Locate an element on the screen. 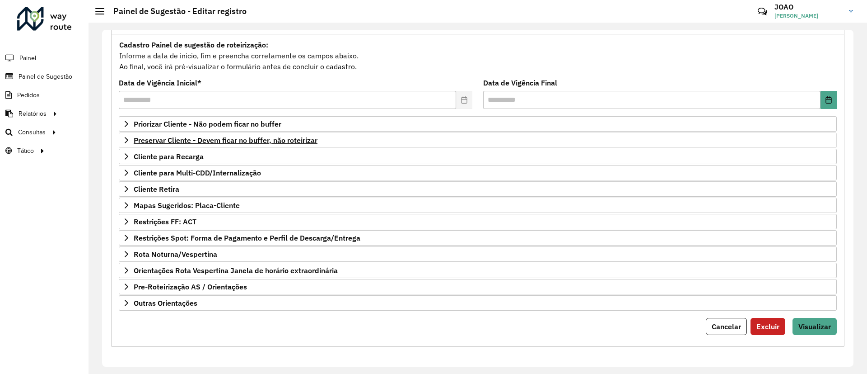 The width and height of the screenshot is (867, 374). span: Preservar Cliente - Devem ficar no buffer, não roteirizar is located at coordinates (225, 140).